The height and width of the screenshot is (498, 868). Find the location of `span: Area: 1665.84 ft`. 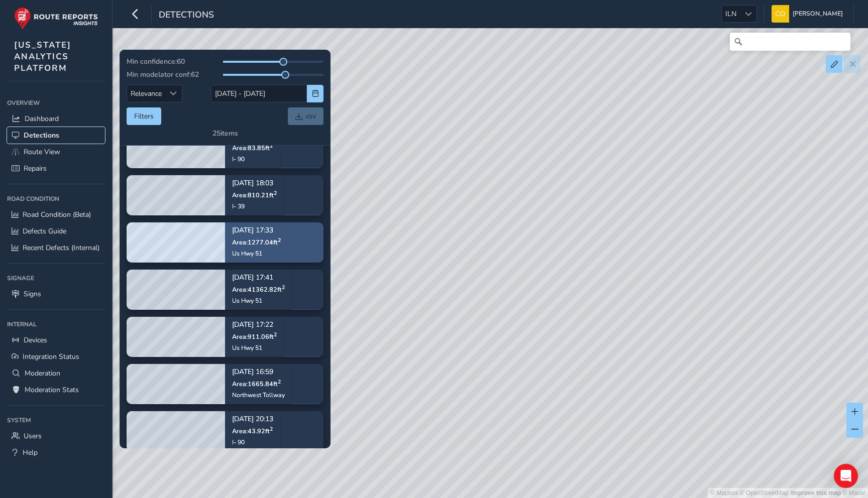

span: Area: 1665.84 ft is located at coordinates (256, 383).